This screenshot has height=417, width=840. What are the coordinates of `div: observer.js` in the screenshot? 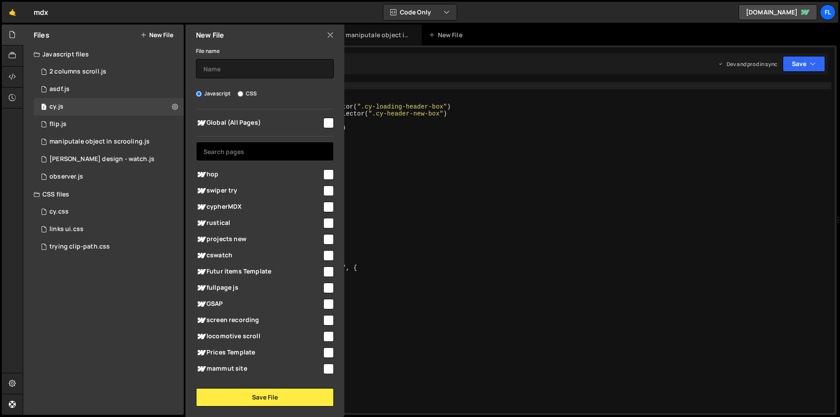 It's located at (66, 177).